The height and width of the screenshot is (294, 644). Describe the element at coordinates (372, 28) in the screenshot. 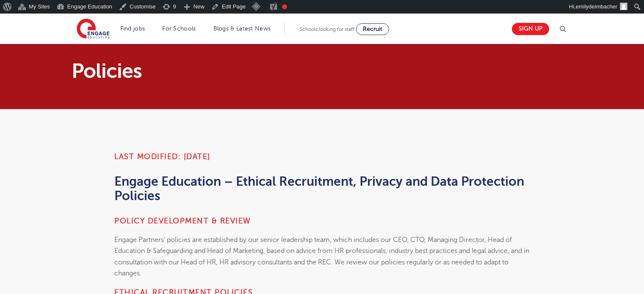

I see `span: Recruit` at that location.